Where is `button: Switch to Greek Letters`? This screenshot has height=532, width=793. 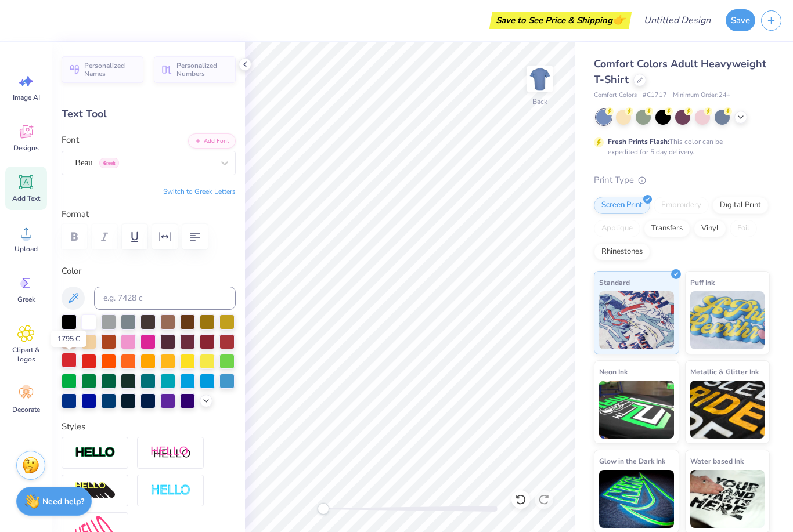 button: Switch to Greek Letters is located at coordinates (199, 191).